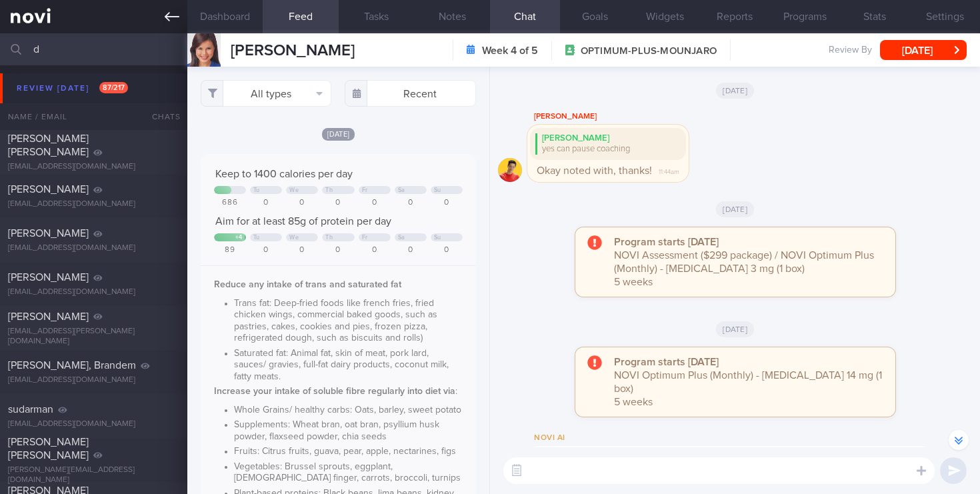  Describe the element at coordinates (608, 150) in the screenshot. I see `div: yes can pause coaching` at that location.